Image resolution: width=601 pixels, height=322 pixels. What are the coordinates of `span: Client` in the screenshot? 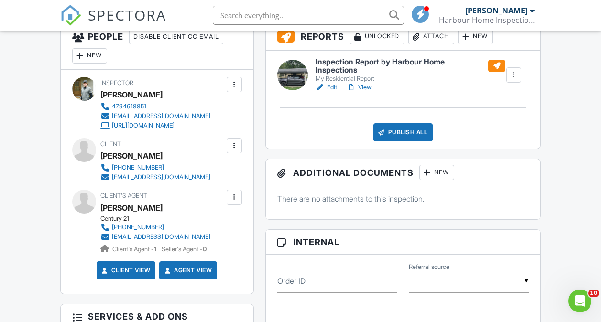 It's located at (110, 144).